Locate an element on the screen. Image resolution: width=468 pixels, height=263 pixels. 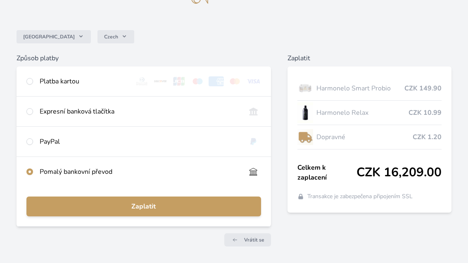
img: diners.svg is located at coordinates (142, 81).